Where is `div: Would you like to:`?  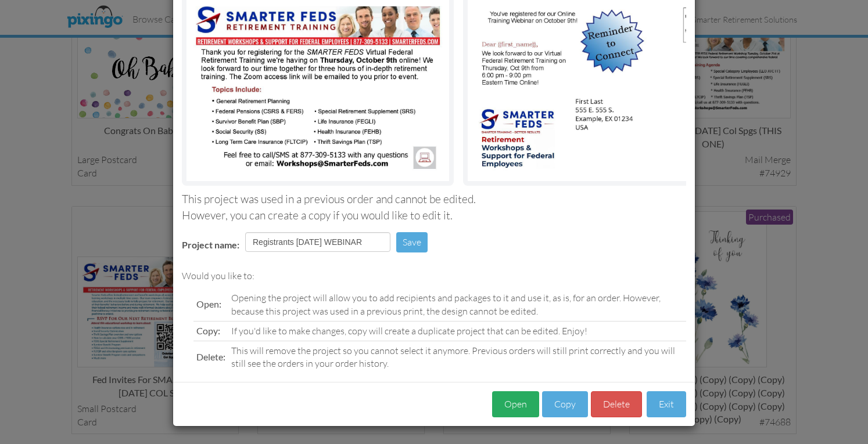
div: Would you like to: is located at coordinates (434, 276).